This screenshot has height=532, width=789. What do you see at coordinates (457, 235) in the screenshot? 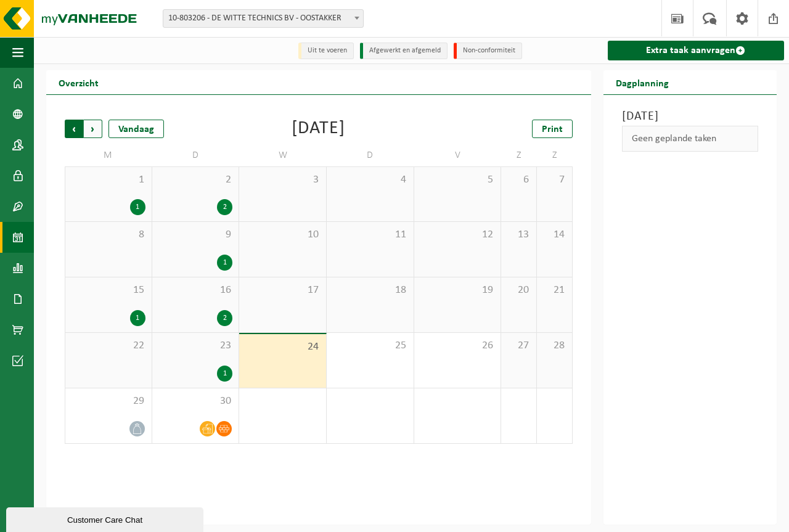
I see `span: 12` at bounding box center [457, 235].